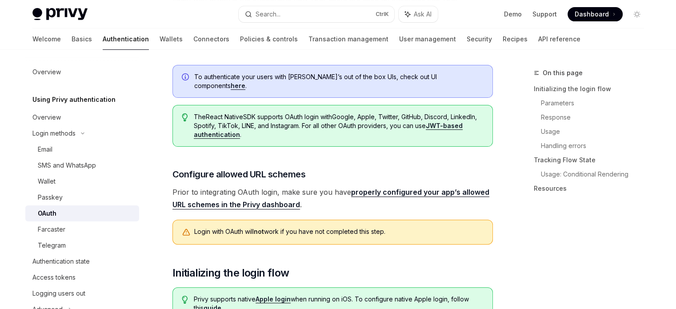 This screenshot has height=309, width=676. What do you see at coordinates (513, 14) in the screenshot?
I see `a: Demo` at bounding box center [513, 14].